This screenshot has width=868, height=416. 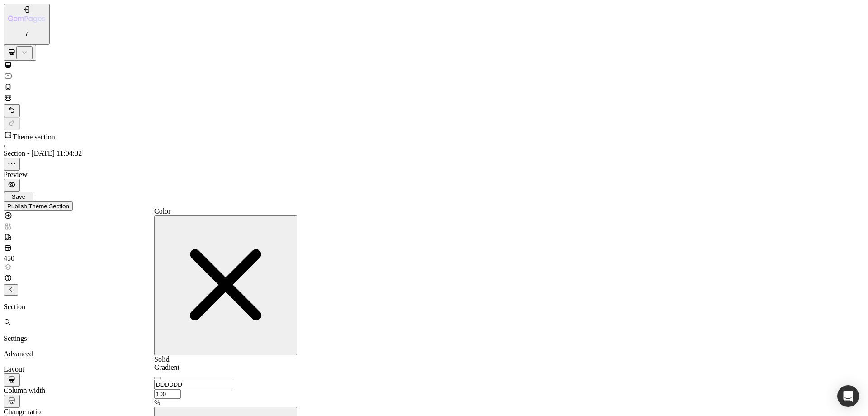 What do you see at coordinates (38, 206) in the screenshot?
I see `button: Publish Theme Section` at bounding box center [38, 206].